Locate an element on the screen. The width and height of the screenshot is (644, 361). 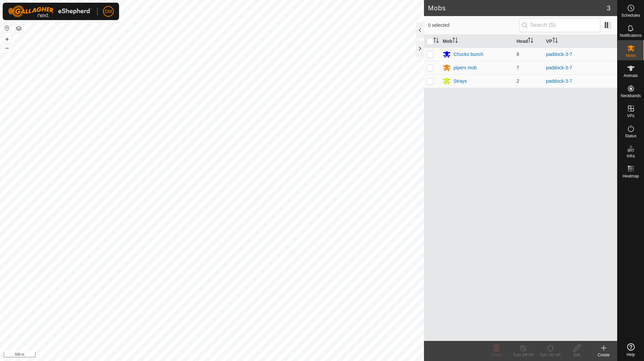
span: Mobs is located at coordinates (631, 56).